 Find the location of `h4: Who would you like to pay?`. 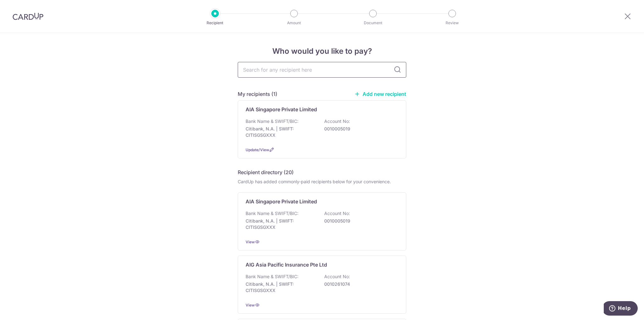

h4: Who would you like to pay? is located at coordinates (322, 51).